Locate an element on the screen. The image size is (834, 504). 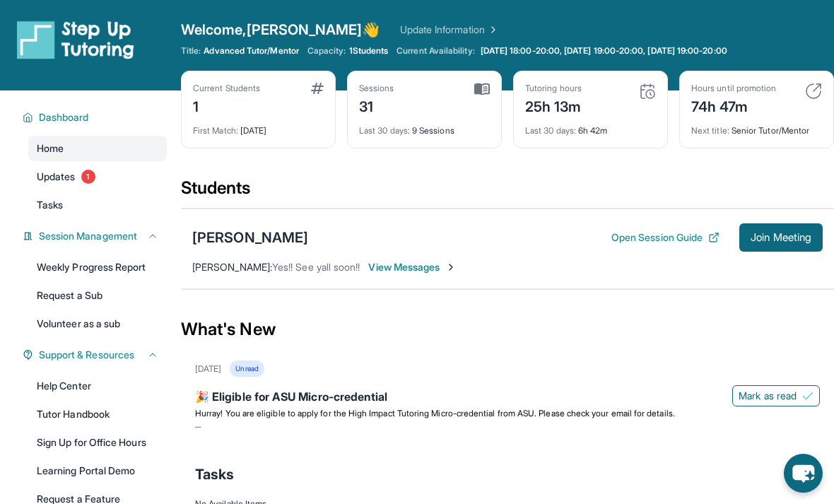
button: Join Meeting is located at coordinates (781, 237).